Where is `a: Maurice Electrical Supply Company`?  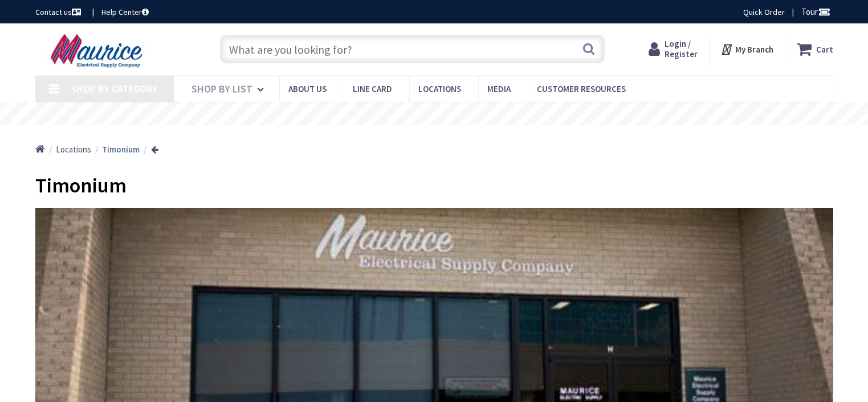 a: Maurice Electrical Supply Company is located at coordinates (98, 51).